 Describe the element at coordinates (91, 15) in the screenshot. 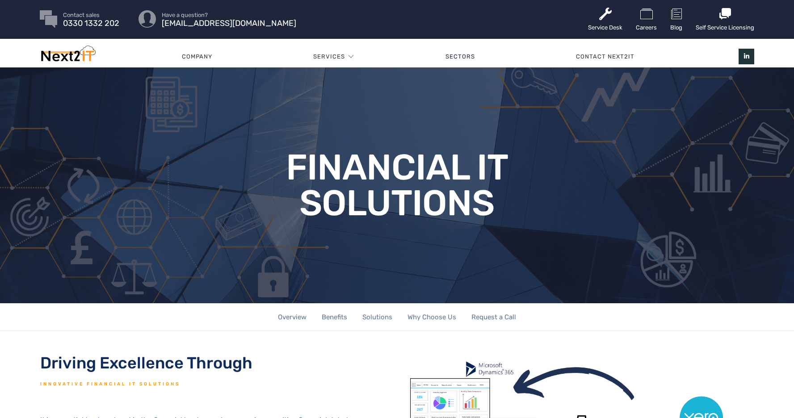

I see `span: Contact sales` at that location.